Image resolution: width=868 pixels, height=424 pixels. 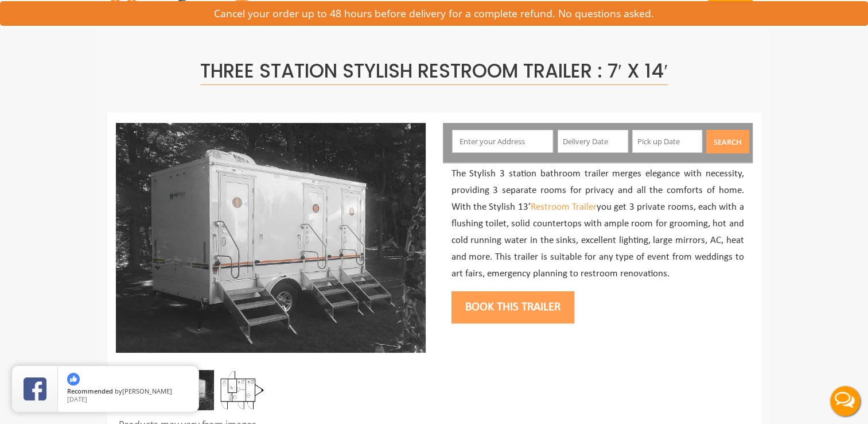 What do you see at coordinates (598, 224) in the screenshot?
I see `p: The Stylish 3 station bathroom trailer merges elegance with necessity, providing 3 separate rooms...` at bounding box center [598, 224].